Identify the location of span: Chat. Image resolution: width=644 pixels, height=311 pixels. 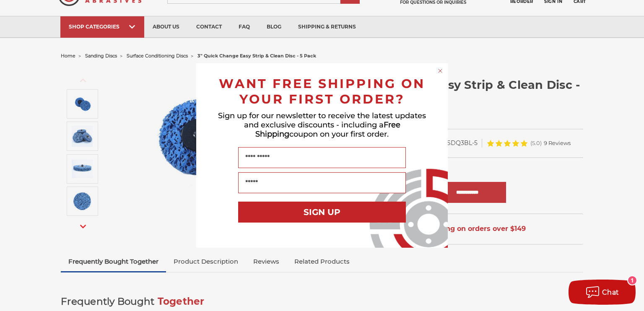
(611, 292).